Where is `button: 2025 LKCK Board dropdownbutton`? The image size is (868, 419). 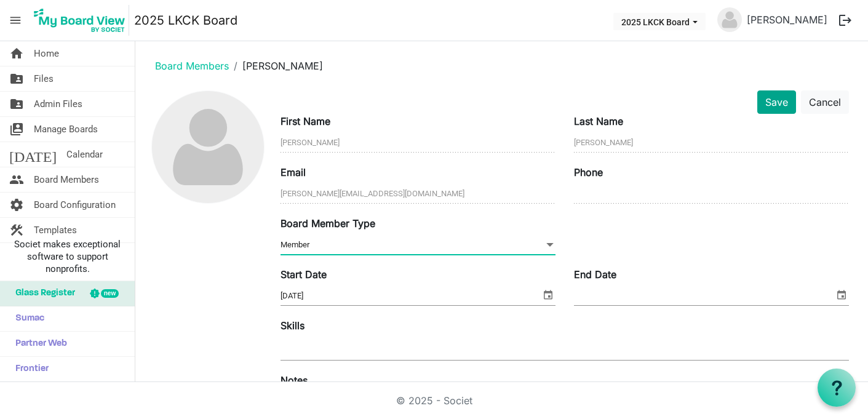 button: 2025 LKCK Board dropdownbutton is located at coordinates (659, 22).